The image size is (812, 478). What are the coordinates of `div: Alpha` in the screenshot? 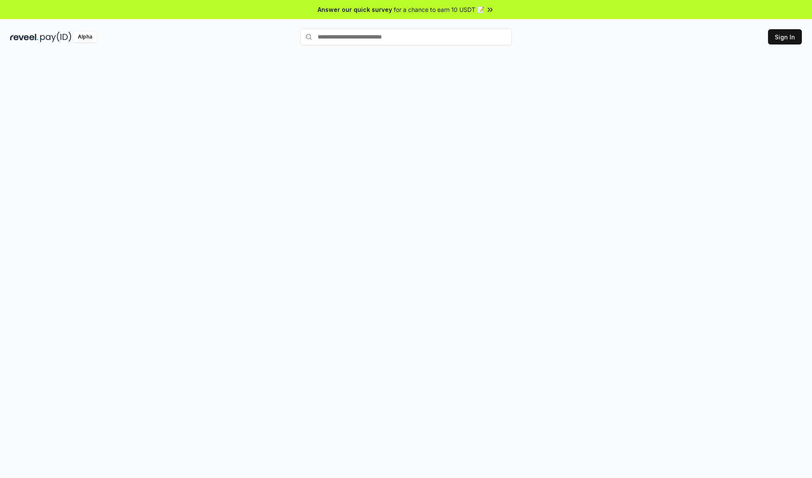 It's located at (85, 37).